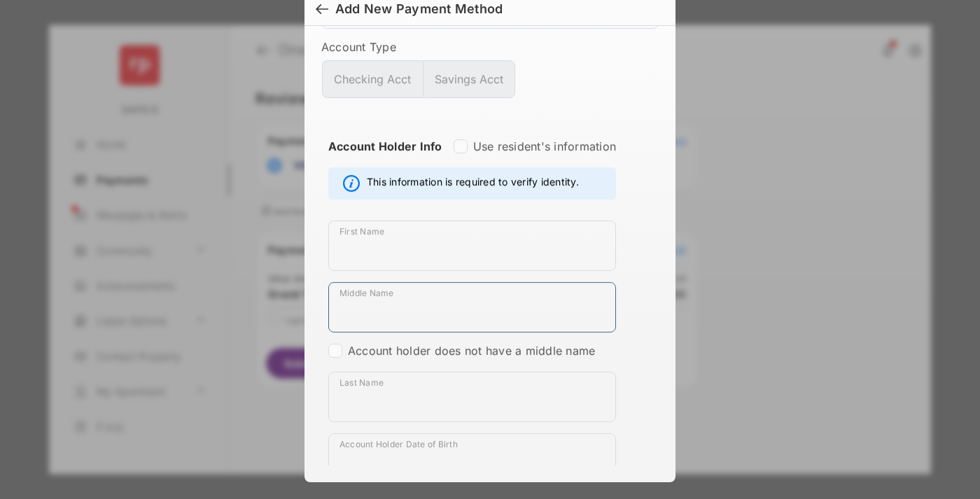 The height and width of the screenshot is (499, 980). I want to click on label: Use resident's information, so click(544, 146).